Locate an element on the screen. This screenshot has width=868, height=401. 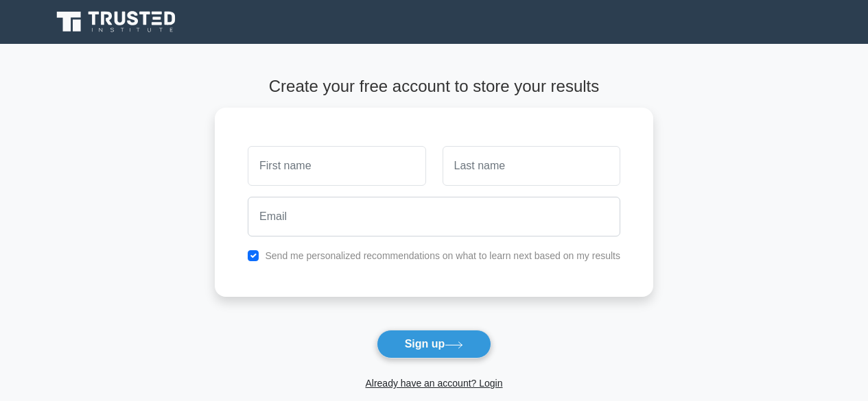
label: Send me personalized recommendations on what to learn next based on my results is located at coordinates (443, 256).